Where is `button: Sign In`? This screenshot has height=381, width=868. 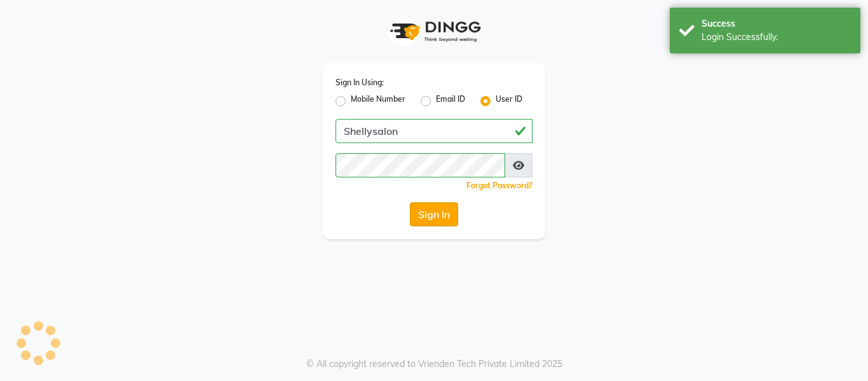 button: Sign In is located at coordinates (434, 214).